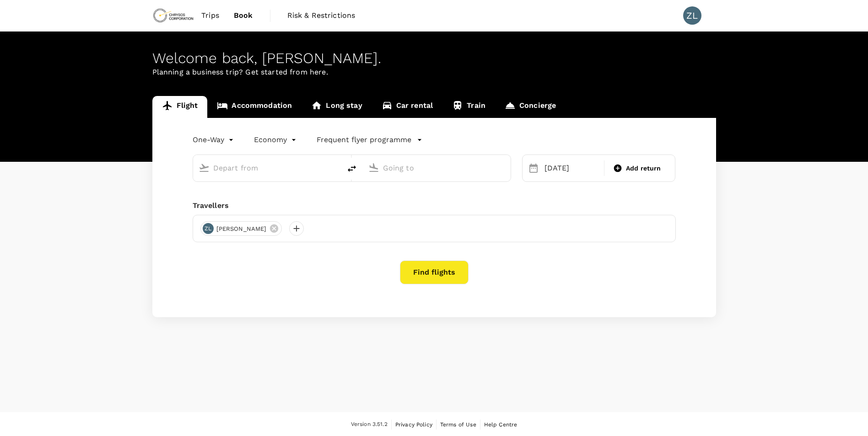 This screenshot has width=868, height=436. I want to click on a: Long stay, so click(336, 107).